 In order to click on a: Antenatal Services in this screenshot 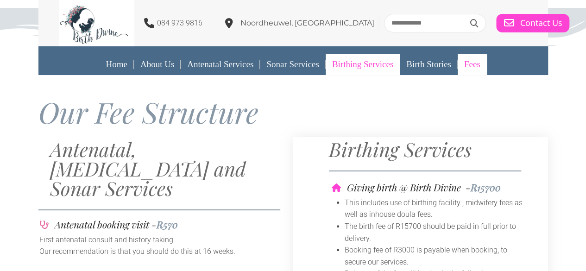, I will do `click(220, 64)`.